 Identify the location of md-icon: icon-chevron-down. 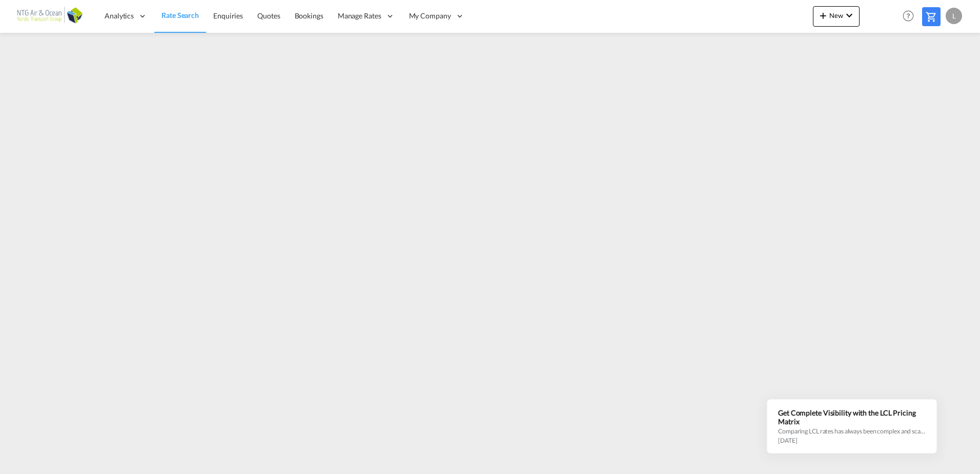
(850, 16).